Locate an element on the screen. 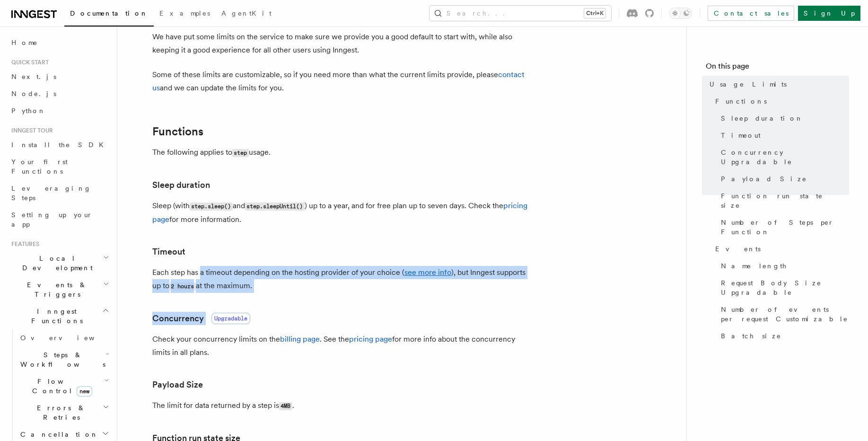  a: Request Body Size Upgradable is located at coordinates (783, 288).